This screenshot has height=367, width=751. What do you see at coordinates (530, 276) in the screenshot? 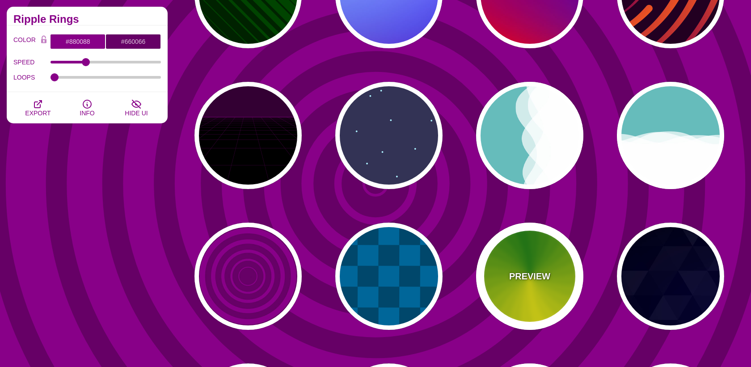
I see `button: PREVIEWa pinwheel background that spins` at bounding box center [530, 276].